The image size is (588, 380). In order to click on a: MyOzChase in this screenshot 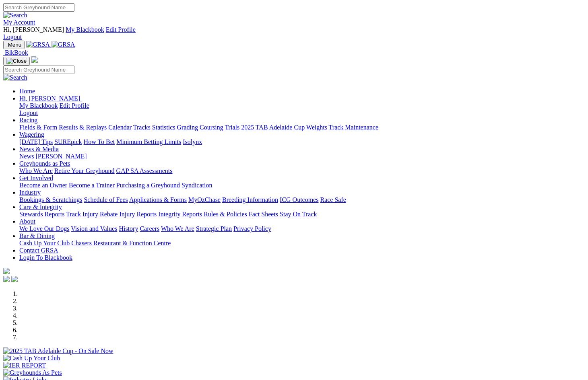, I will do `click(205, 200)`.